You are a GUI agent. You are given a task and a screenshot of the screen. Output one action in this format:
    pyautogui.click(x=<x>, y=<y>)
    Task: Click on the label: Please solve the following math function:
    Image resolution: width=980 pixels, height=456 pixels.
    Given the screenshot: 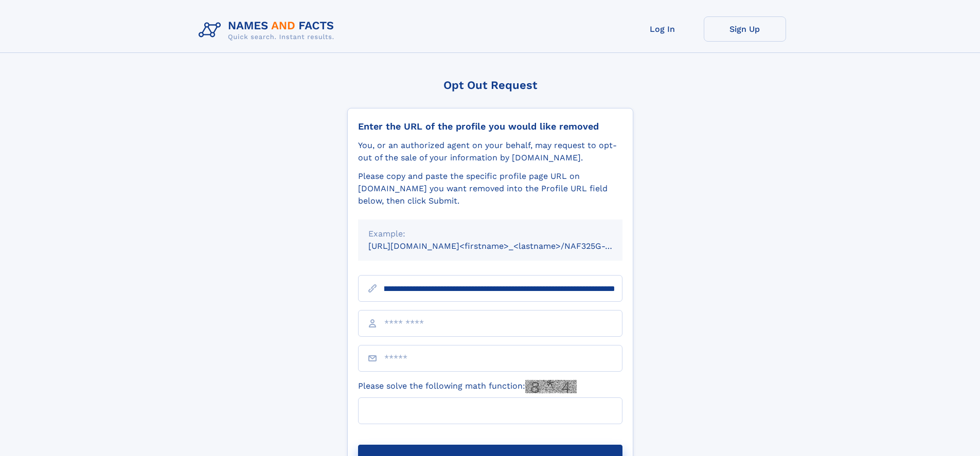 What is the action you would take?
    pyautogui.click(x=467, y=387)
    